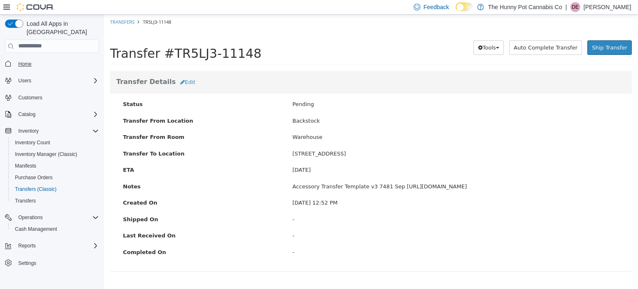 This screenshot has width=638, height=289. Describe the element at coordinates (352, 90) in the screenshot. I see `div: Pending` at that location.